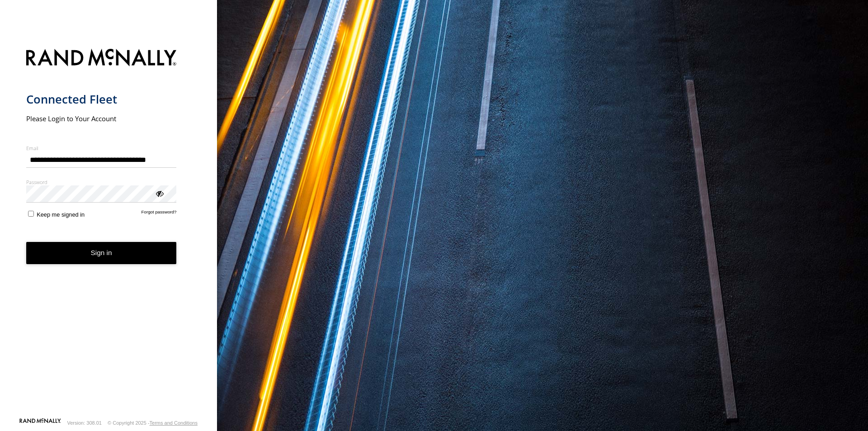 The image size is (868, 431). I want to click on label: Password, so click(101, 182).